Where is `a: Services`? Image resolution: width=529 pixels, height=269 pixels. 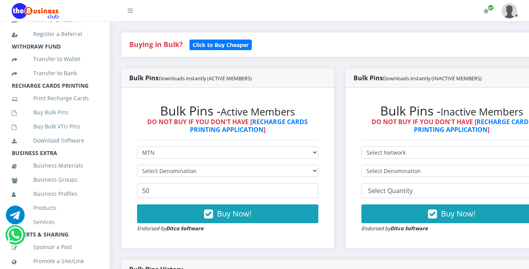
a: Services is located at coordinates (55, 222).